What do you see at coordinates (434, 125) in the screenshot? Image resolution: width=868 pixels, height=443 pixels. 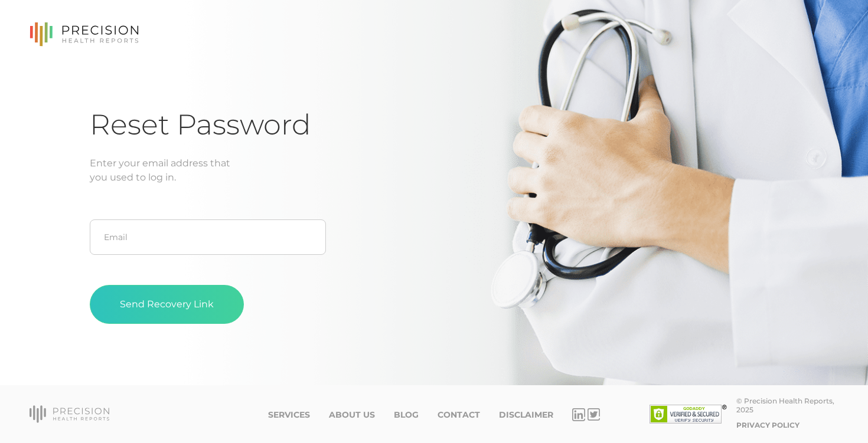 I see `h1: Reset Password` at bounding box center [434, 125].